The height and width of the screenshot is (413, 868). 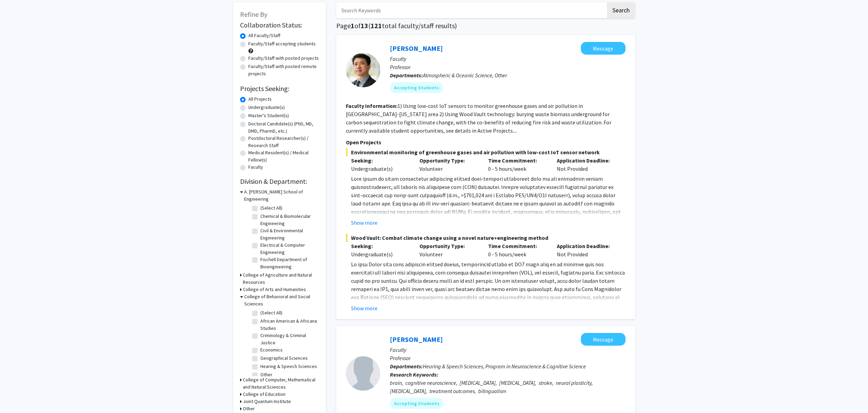 What do you see at coordinates (284, 358) in the screenshot?
I see `label: Geographical Sciences` at bounding box center [284, 358].